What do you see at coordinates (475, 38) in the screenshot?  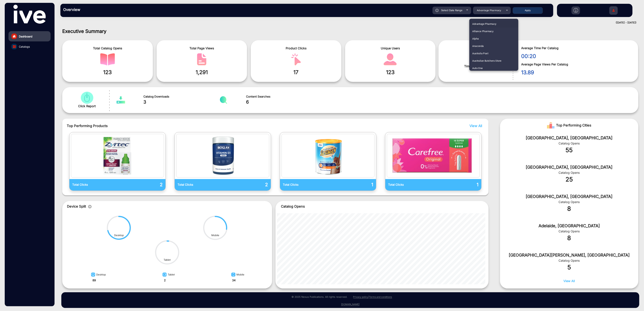 I see `span: Alpha` at bounding box center [475, 38].